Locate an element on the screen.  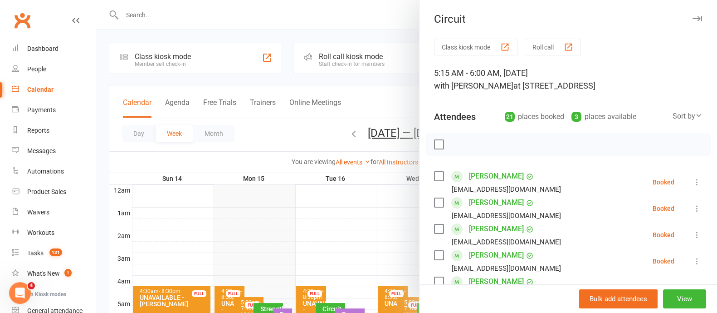
a: Waivers is located at coordinates (54, 212).